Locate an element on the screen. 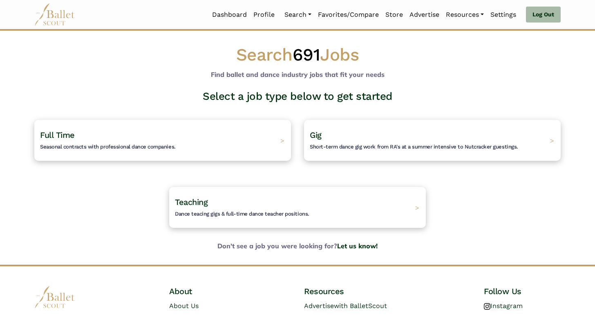 Image resolution: width=595 pixels, height=315 pixels. span: with BalletScout is located at coordinates (360, 305).